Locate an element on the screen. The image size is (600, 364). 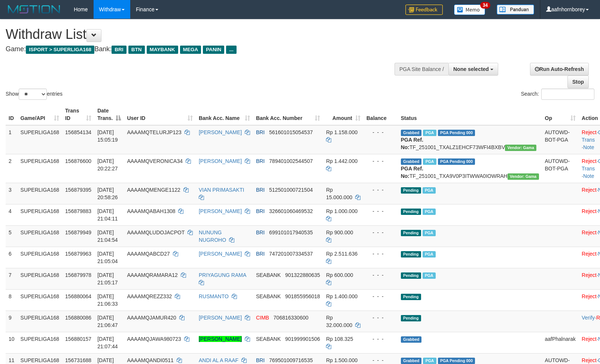
span: Copy 747201007334537 to clipboard is located at coordinates (291, 254).